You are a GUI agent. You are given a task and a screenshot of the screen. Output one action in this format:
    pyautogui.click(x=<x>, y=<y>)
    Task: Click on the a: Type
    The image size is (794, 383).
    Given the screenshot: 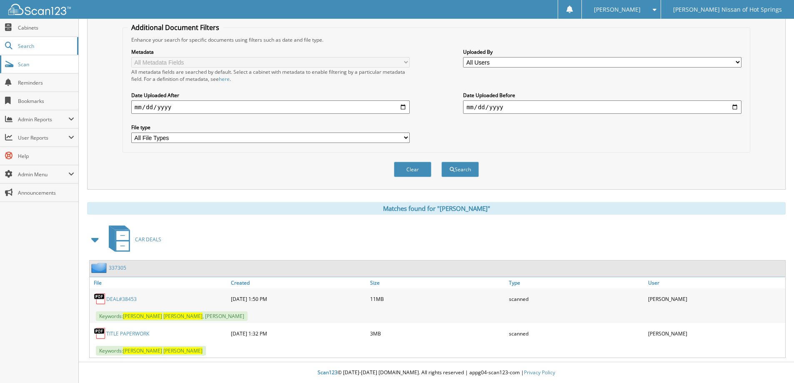 What is the action you would take?
    pyautogui.click(x=577, y=283)
    